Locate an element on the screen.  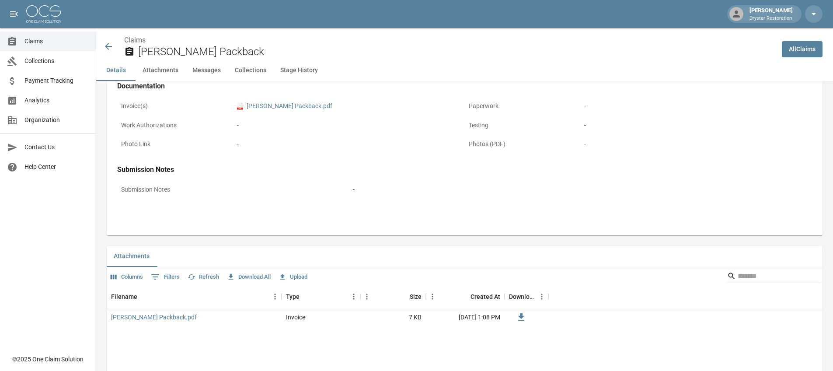
span: Contact Us is located at coordinates (56, 147).